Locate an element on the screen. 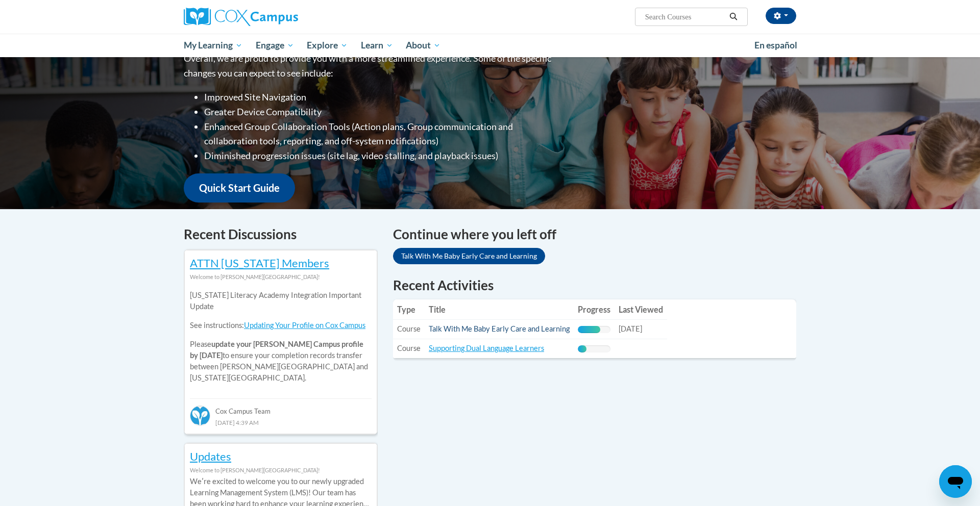 The image size is (980, 506). img: Cox Campus is located at coordinates (241, 17).